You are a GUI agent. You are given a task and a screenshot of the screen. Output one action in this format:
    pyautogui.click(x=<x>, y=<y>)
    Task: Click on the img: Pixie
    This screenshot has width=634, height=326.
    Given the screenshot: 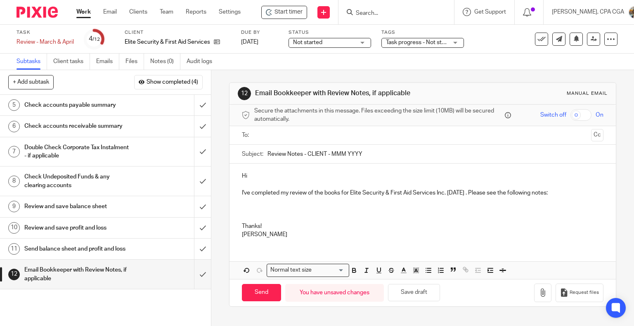 What is the action you would take?
    pyautogui.click(x=37, y=12)
    